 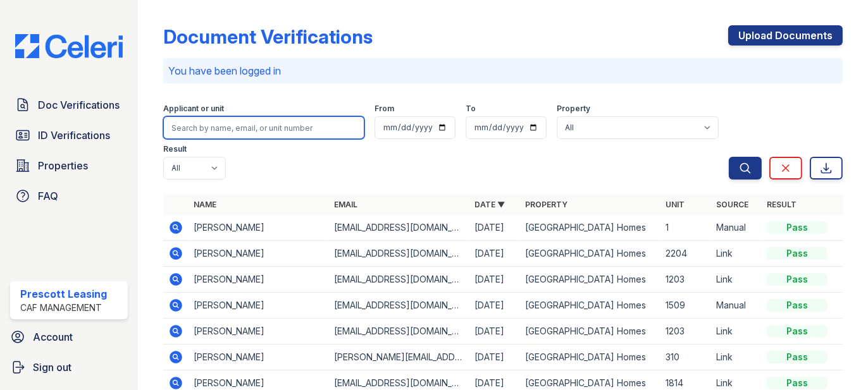 What do you see at coordinates (74, 135) in the screenshot?
I see `span: ID Verifications` at bounding box center [74, 135].